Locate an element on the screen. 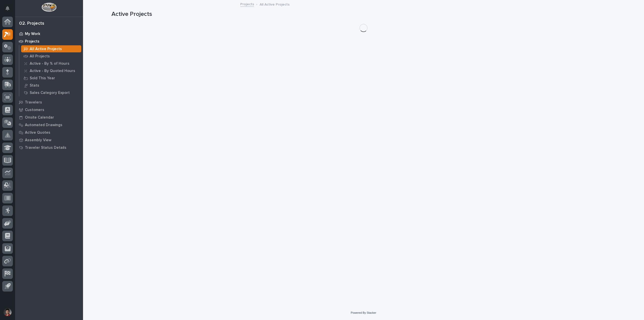 This screenshot has height=320, width=644. button: users-avatar is located at coordinates (7, 312).